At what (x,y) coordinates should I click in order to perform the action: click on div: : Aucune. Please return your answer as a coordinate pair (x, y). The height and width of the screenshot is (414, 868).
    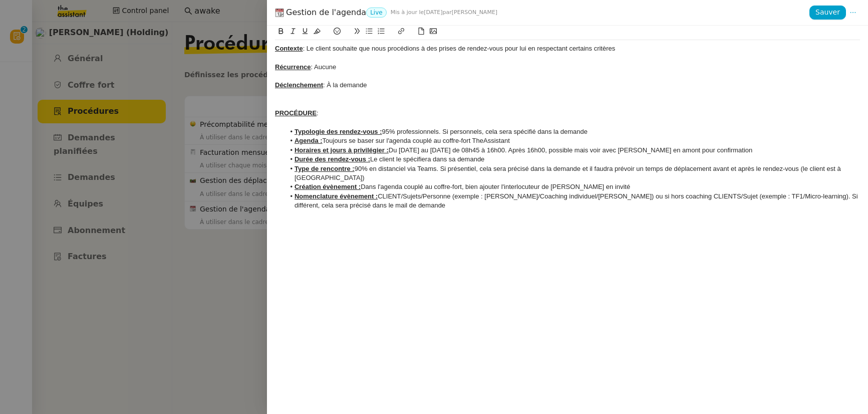
    Looking at the image, I should click on (567, 67).